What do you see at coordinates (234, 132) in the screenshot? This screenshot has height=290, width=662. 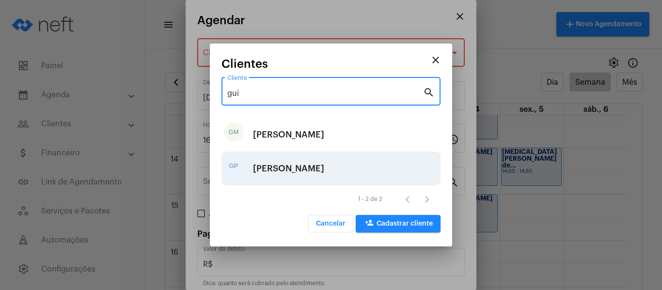 I see `div: GM` at bounding box center [234, 132].